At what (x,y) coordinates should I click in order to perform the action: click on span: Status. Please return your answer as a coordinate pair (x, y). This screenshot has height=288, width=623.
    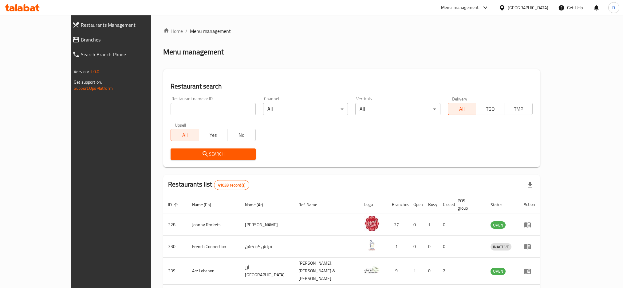
    Looking at the image, I should click on (500, 205).